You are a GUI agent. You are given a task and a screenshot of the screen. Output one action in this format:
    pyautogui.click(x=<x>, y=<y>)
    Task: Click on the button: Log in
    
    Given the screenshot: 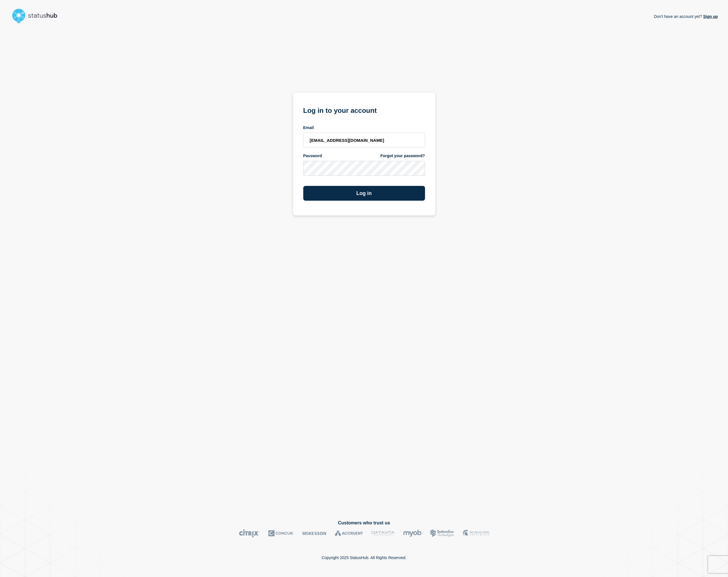 What is the action you would take?
    pyautogui.click(x=364, y=194)
    